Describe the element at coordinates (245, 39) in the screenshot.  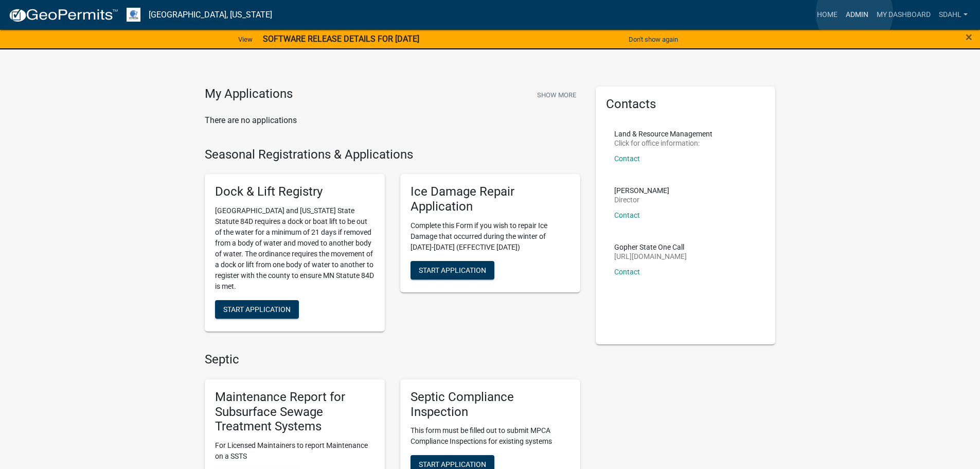
I see `a: View` at that location.